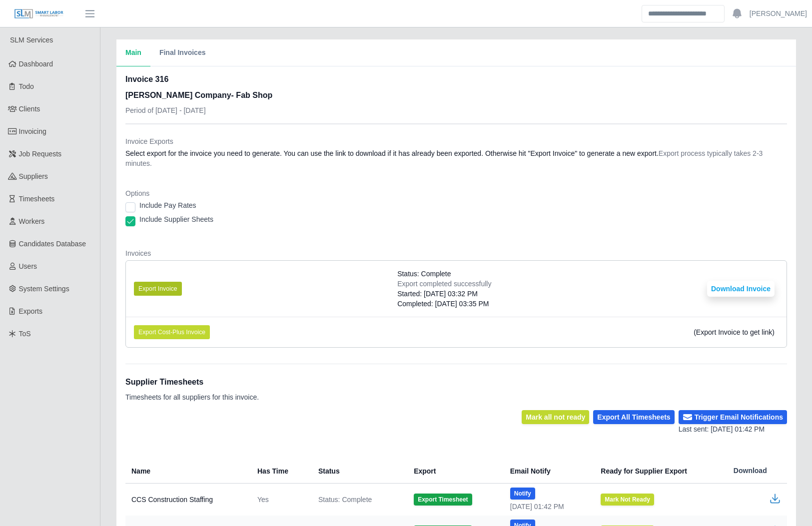  I want to click on dt: Invoice Exports, so click(456, 141).